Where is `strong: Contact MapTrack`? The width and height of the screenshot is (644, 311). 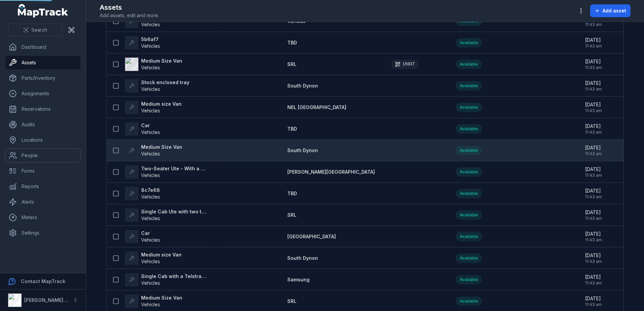 strong: Contact MapTrack is located at coordinates (43, 281).